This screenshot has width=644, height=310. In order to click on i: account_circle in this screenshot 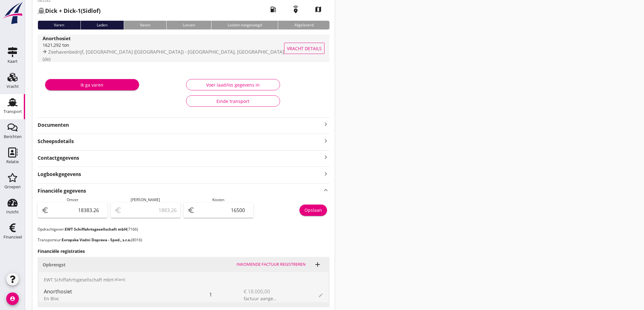, I will do `click(12, 299)`.